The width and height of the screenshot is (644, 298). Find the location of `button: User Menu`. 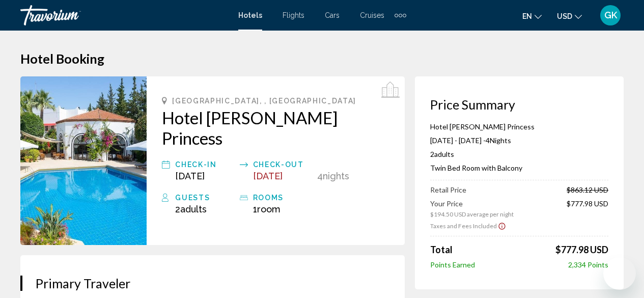

button: User Menu is located at coordinates (611, 15).